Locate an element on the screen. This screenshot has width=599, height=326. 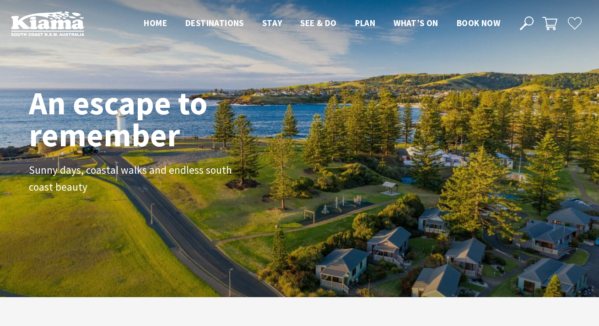
span: See & Do is located at coordinates (318, 23).